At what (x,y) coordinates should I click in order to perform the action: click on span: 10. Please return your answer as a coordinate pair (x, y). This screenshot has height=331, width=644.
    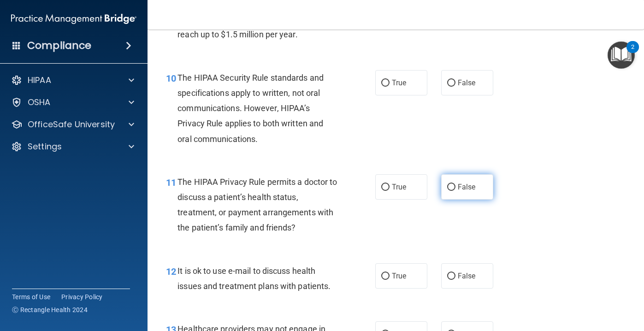
    Looking at the image, I should click on (171, 78).